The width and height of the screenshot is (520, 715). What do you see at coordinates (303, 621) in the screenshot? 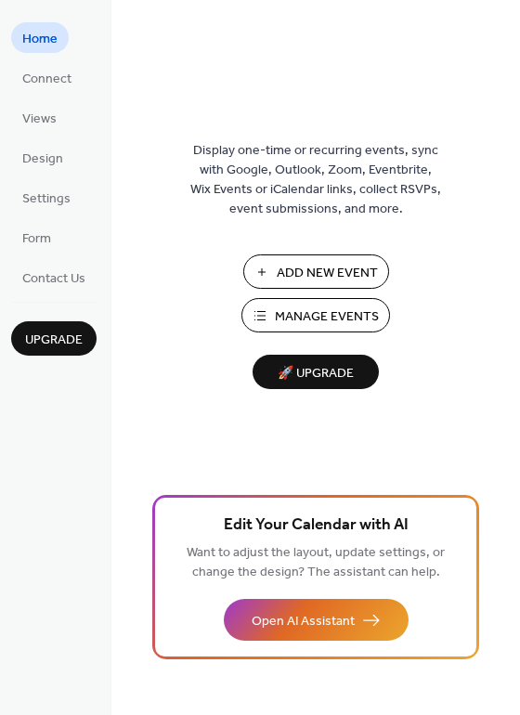
I see `span: Open AI Assistant` at bounding box center [303, 621].